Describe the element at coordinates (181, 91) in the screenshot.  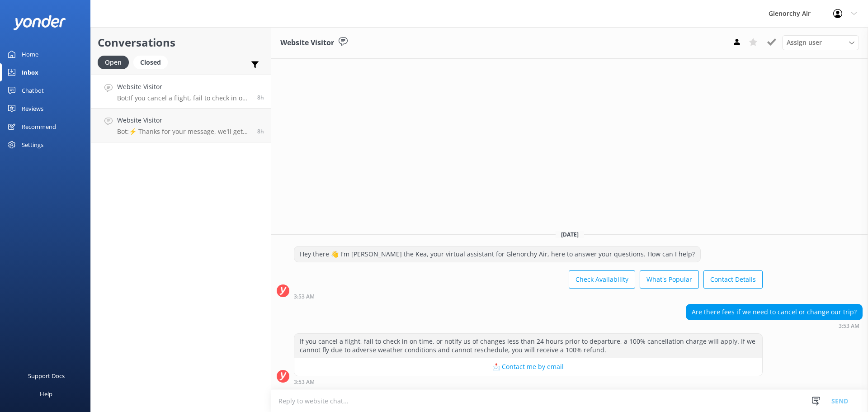
I see `a: Website VisitorBot:If you cancel a flight, fail to check in on time, or notify us of changes less...` at that location.